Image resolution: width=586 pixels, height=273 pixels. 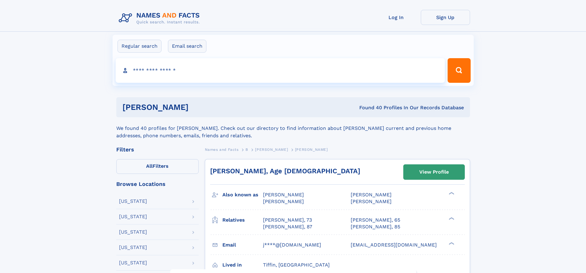 What do you see at coordinates (222, 149) in the screenshot?
I see `a: Names and Facts` at bounding box center [222, 149].